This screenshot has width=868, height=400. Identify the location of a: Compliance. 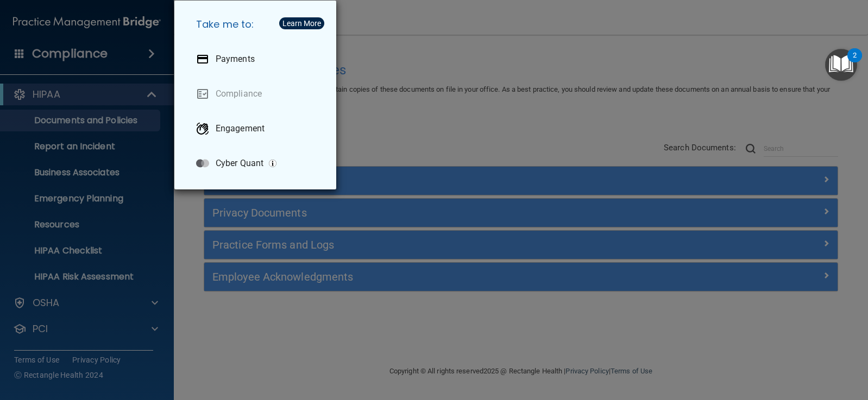
(258, 94).